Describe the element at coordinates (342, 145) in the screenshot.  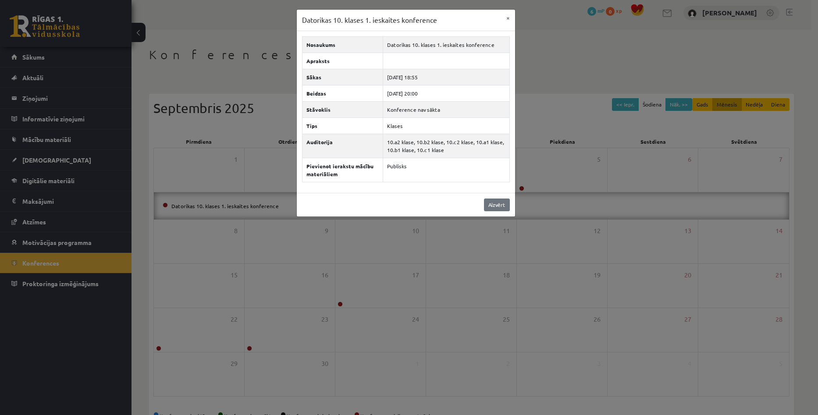
I see `th: Auditorija` at that location.